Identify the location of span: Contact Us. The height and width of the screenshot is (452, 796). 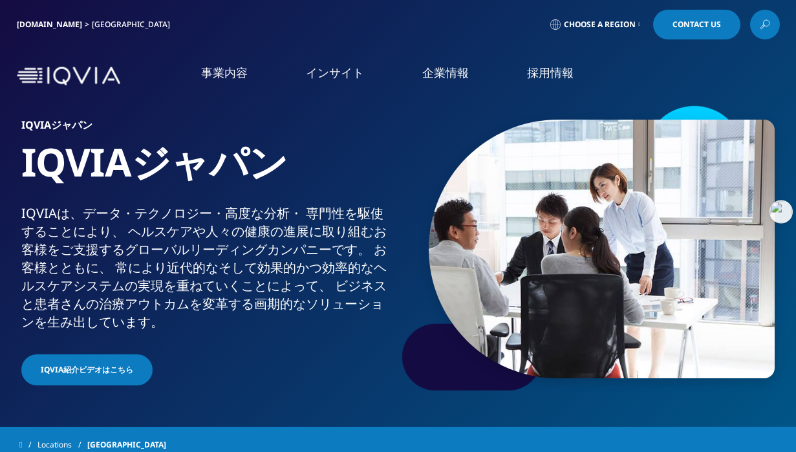
(696, 25).